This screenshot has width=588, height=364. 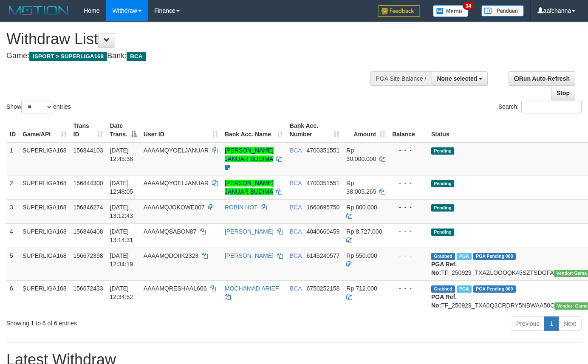 I want to click on span: Copy 6750252158 to clipboard, so click(x=323, y=289).